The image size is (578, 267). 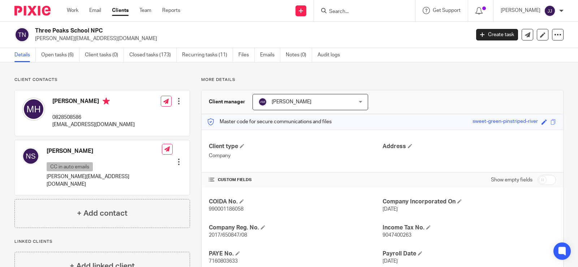 I want to click on img: Pixie, so click(x=32, y=10).